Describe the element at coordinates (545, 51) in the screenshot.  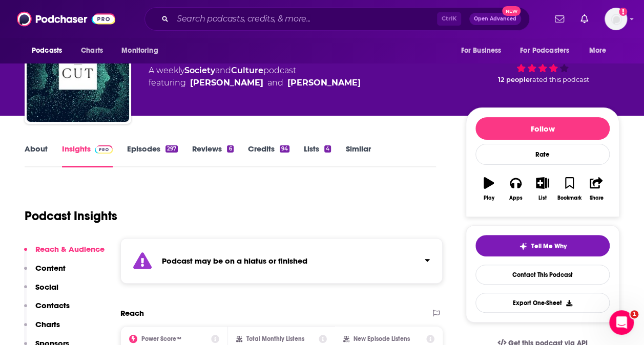
I see `span: For Podcasters` at that location.